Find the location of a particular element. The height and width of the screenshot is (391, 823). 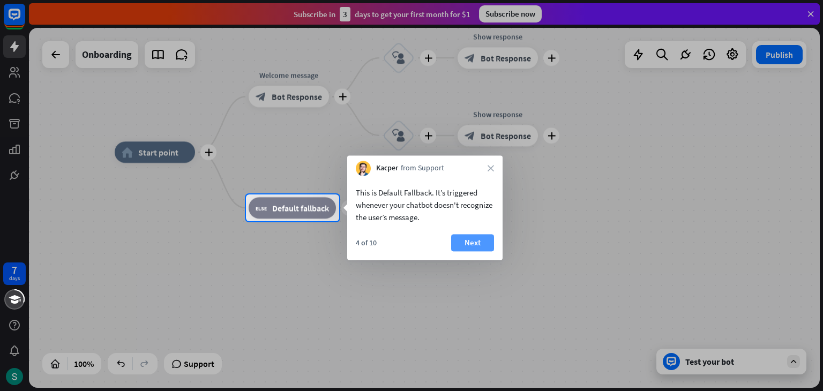

button: Next is located at coordinates (473, 243).